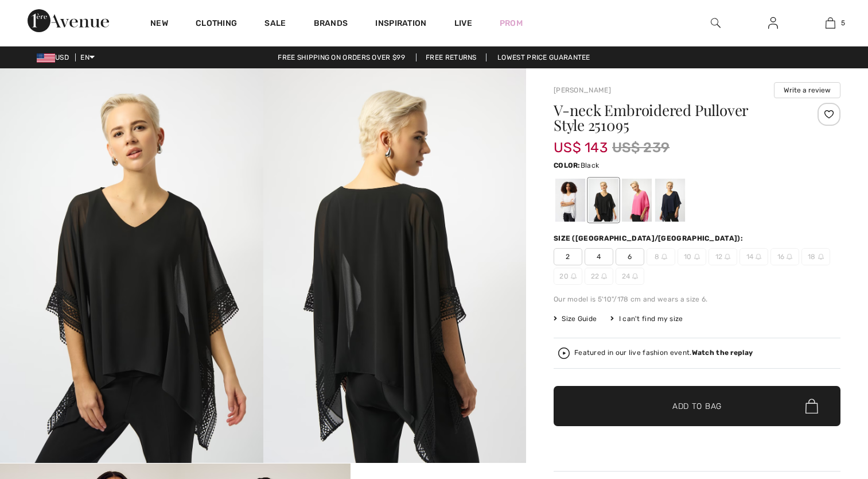  What do you see at coordinates (637, 200) in the screenshot?
I see `div: Bubble gum` at bounding box center [637, 200].